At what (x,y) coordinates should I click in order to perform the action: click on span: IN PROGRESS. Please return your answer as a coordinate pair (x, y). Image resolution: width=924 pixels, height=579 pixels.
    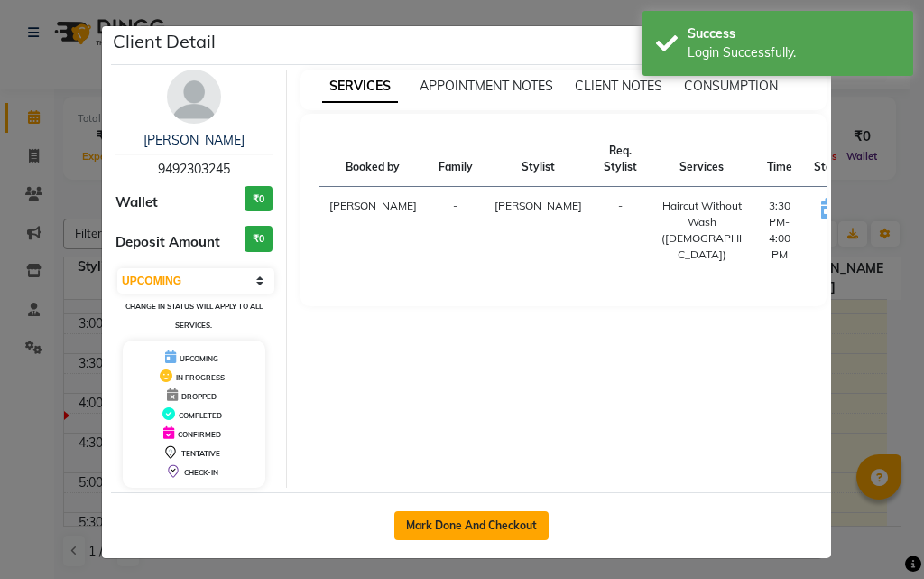
    Looking at the image, I should click on (201, 377).